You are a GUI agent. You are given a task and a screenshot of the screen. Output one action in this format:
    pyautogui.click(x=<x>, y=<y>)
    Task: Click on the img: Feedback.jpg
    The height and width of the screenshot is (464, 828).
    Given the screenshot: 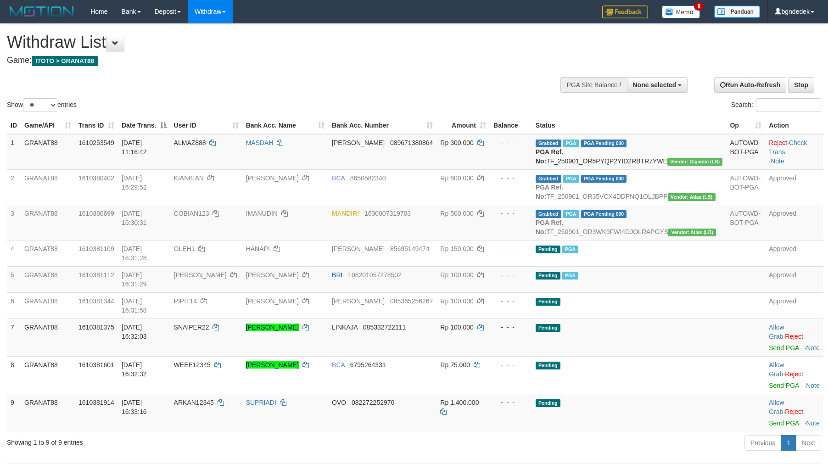 What is the action you would take?
    pyautogui.click(x=625, y=12)
    